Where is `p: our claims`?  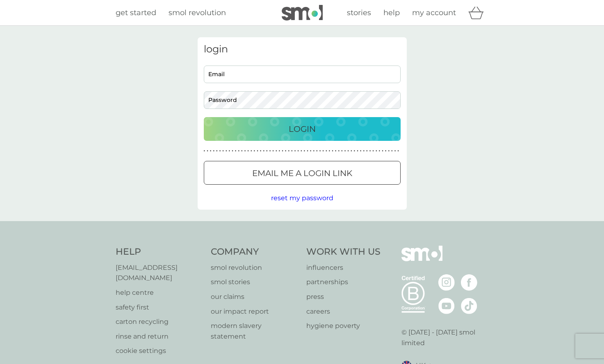 p: our claims is located at coordinates (255, 297).